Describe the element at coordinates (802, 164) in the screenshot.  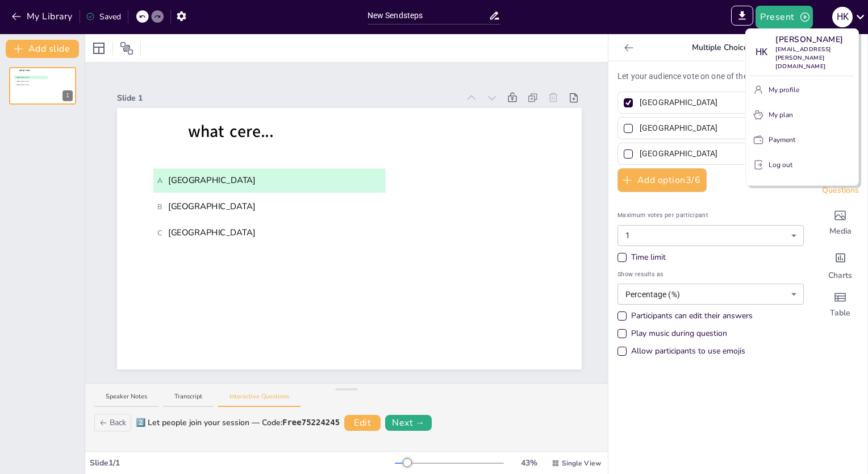
I see `button: Log out` at that location.